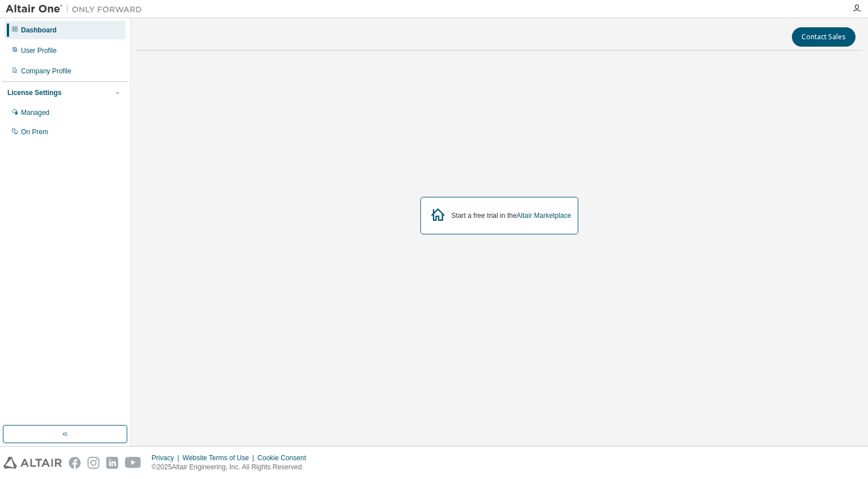 Image resolution: width=868 pixels, height=479 pixels. I want to click on p: © 2025 Altair Engineering, Inc. All Rights Reserved., so click(232, 467).